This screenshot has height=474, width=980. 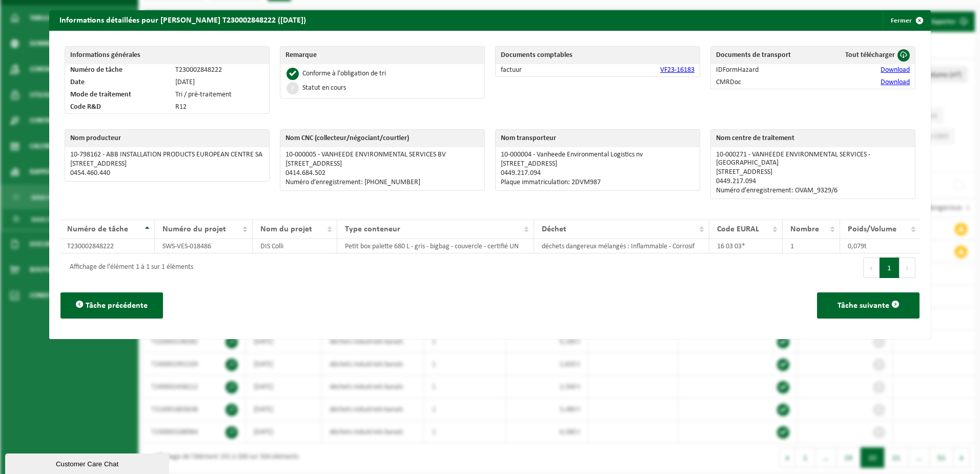 I want to click on td: Code R&D, so click(x=118, y=107).